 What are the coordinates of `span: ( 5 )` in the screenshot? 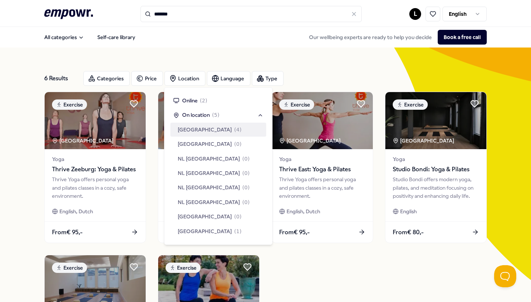 It's located at (216, 115).